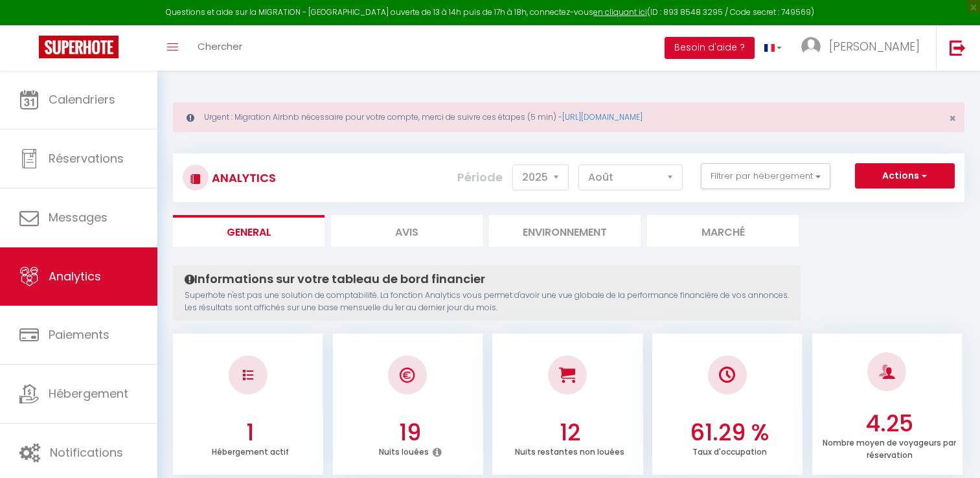 This screenshot has width=980, height=478. What do you see at coordinates (480, 178) in the screenshot?
I see `label: Période` at bounding box center [480, 178].